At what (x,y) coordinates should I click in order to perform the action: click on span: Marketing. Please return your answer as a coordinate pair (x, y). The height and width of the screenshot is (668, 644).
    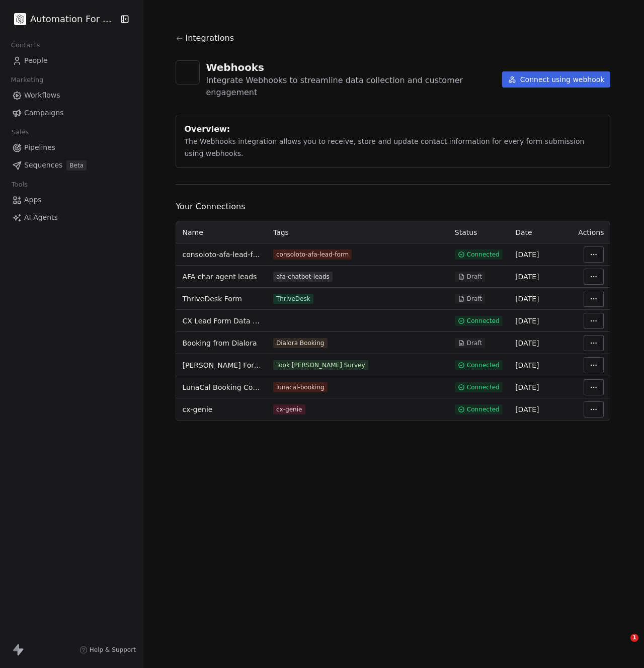
    Looking at the image, I should click on (27, 80).